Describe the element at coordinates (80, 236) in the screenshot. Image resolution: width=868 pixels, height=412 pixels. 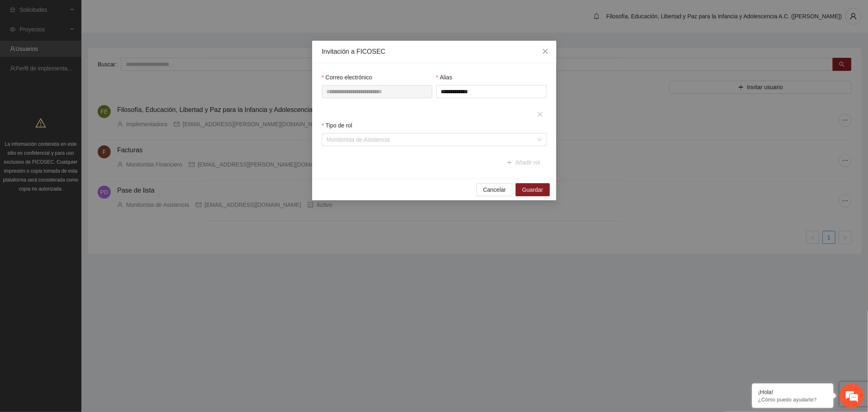
I see `textarea: Escriba su mensaje y pulse “Intro”` at that location.